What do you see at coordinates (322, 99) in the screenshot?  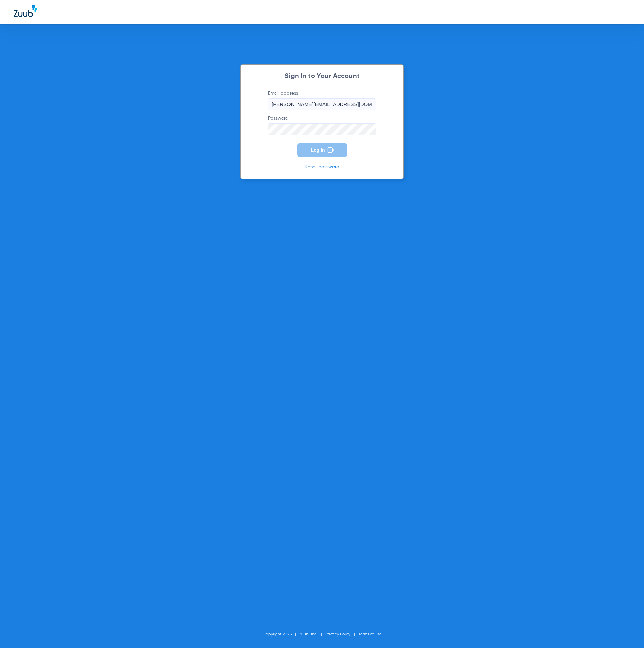 I see `label: Email address` at bounding box center [322, 99].